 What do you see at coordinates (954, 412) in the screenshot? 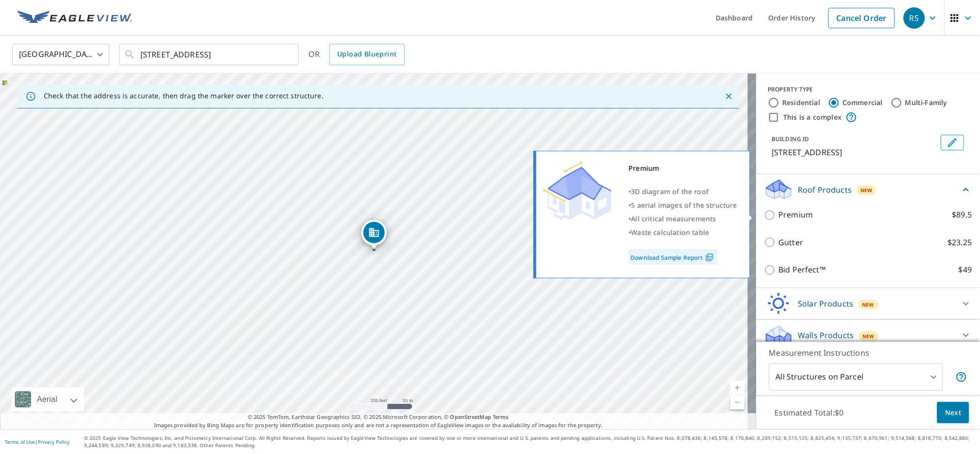
I see `span: Next` at bounding box center [954, 412].